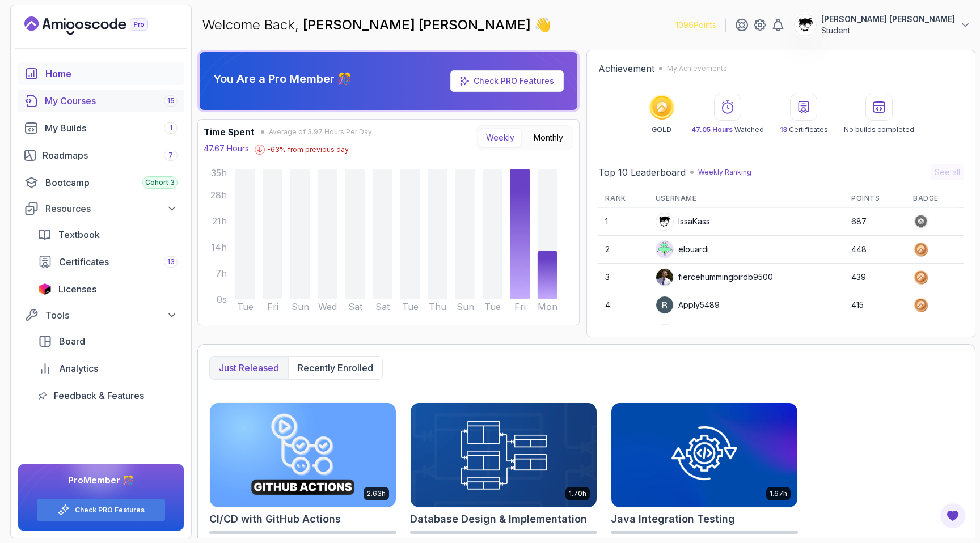 The width and height of the screenshot is (980, 543). What do you see at coordinates (171, 101) in the screenshot?
I see `span: 15` at bounding box center [171, 101].